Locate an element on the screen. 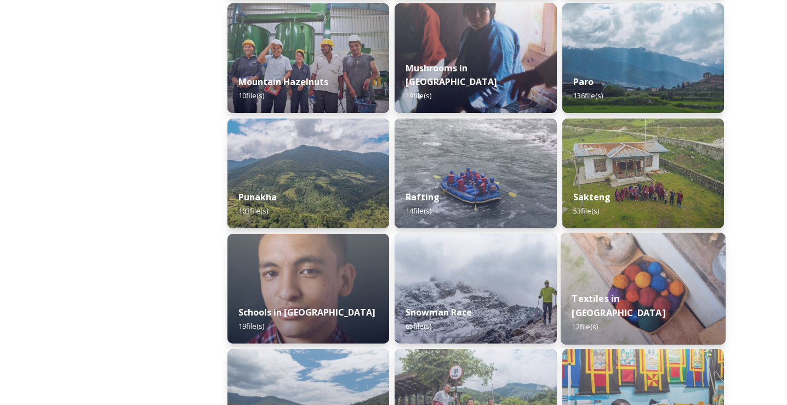 The width and height of the screenshot is (787, 405). span: 65 file(s) is located at coordinates (418, 326).